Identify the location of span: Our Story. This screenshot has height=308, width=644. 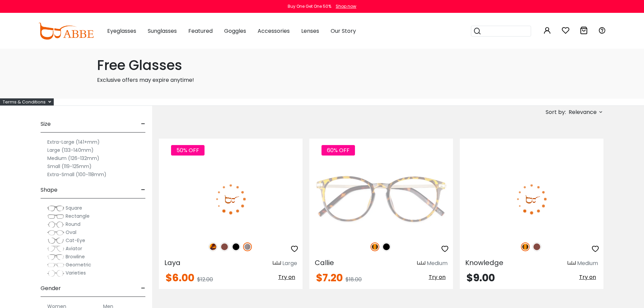
(343, 31).